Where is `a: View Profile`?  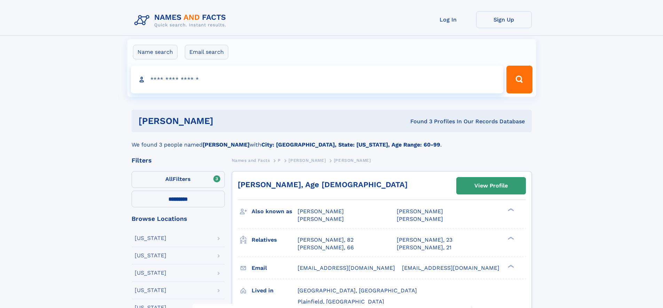 a: View Profile is located at coordinates (491, 186).